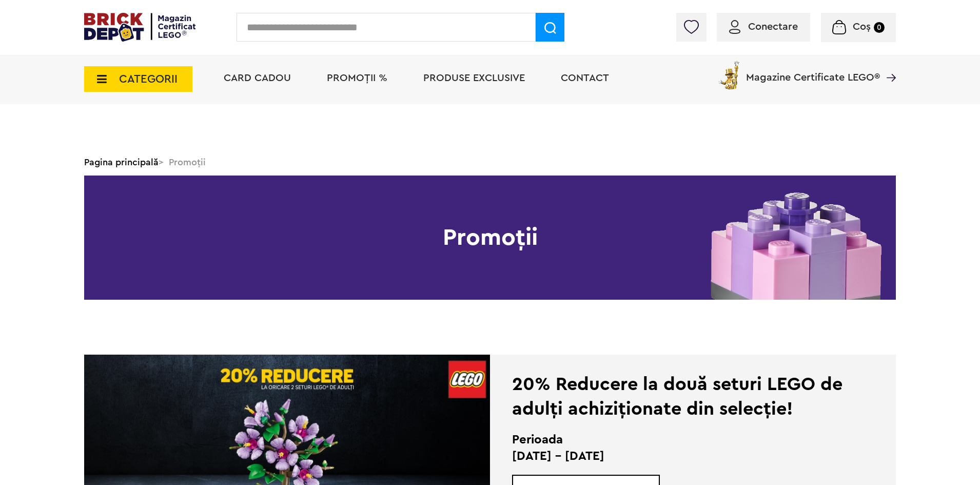 Image resolution: width=980 pixels, height=485 pixels. Describe the element at coordinates (357, 78) in the screenshot. I see `span: PROMOȚII %` at that location.